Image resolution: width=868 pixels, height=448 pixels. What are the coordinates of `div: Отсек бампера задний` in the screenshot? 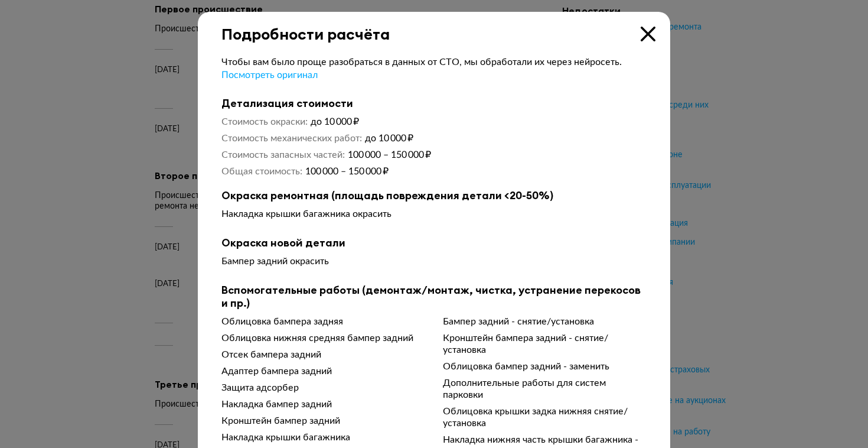 It's located at (323, 354).